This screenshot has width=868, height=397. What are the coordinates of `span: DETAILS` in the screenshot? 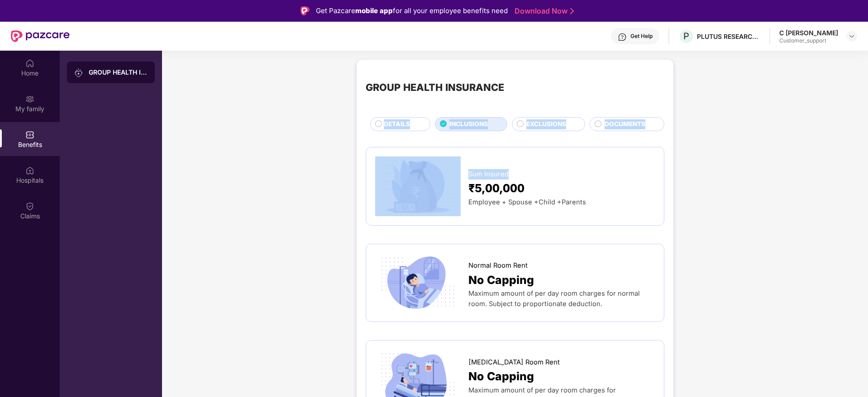 It's located at (397, 124).